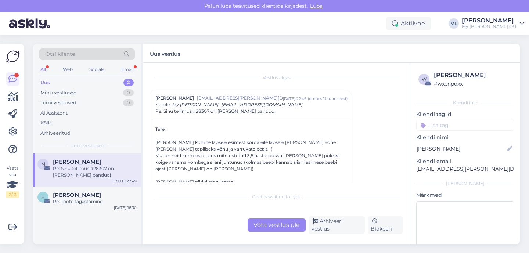 The height and width of the screenshot is (253, 529). What do you see at coordinates (68, 69) in the screenshot?
I see `div: Web` at bounding box center [68, 69].